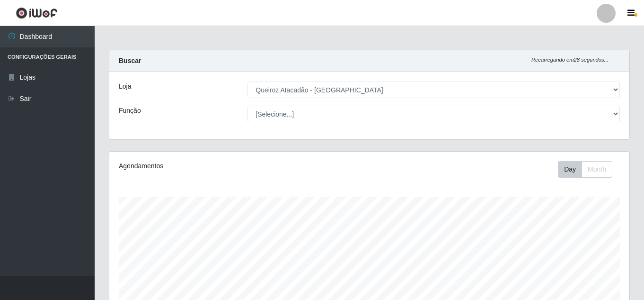 This screenshot has width=644, height=300. I want to click on label: Função, so click(130, 110).